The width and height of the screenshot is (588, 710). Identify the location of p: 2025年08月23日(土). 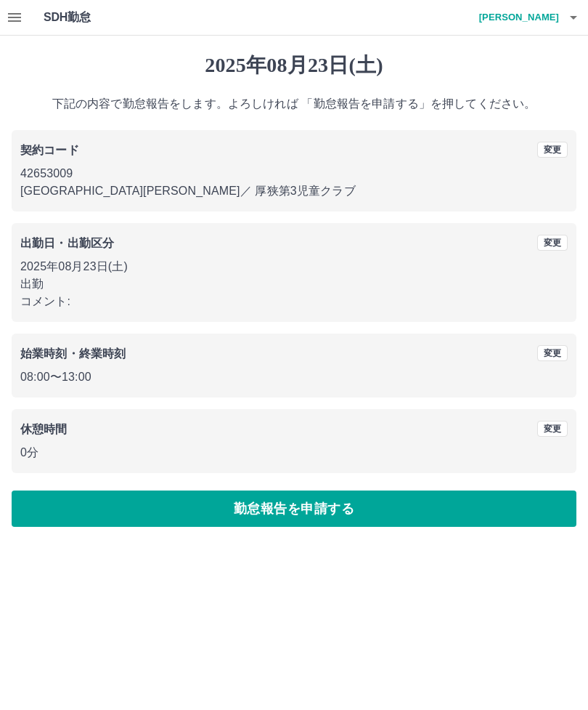
(294, 266).